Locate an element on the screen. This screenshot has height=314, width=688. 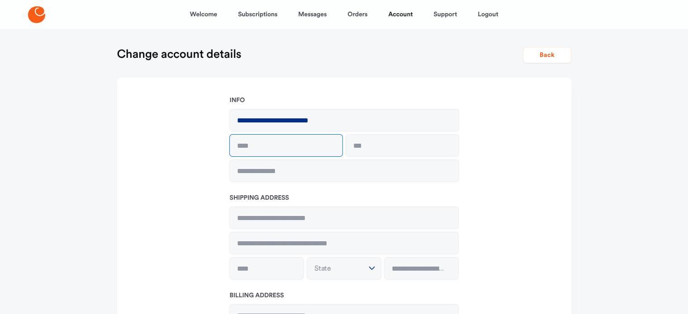
h2: Billing address is located at coordinates (344, 296).